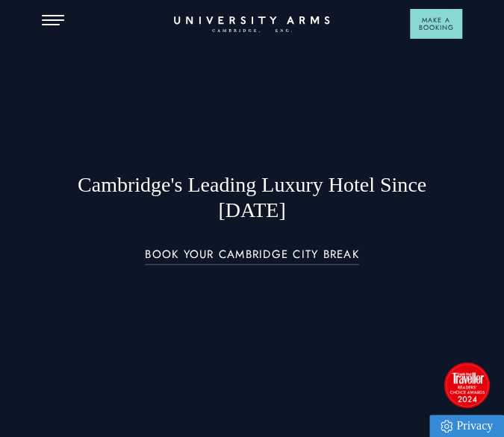 The image size is (504, 437). I want to click on img: Privacy, so click(447, 427).